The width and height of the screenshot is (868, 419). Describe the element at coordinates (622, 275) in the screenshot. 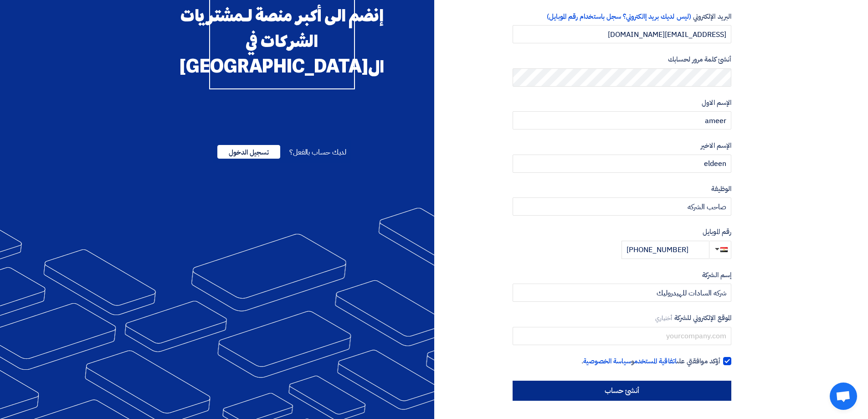

I see `label: إسم الشركة` at that location.